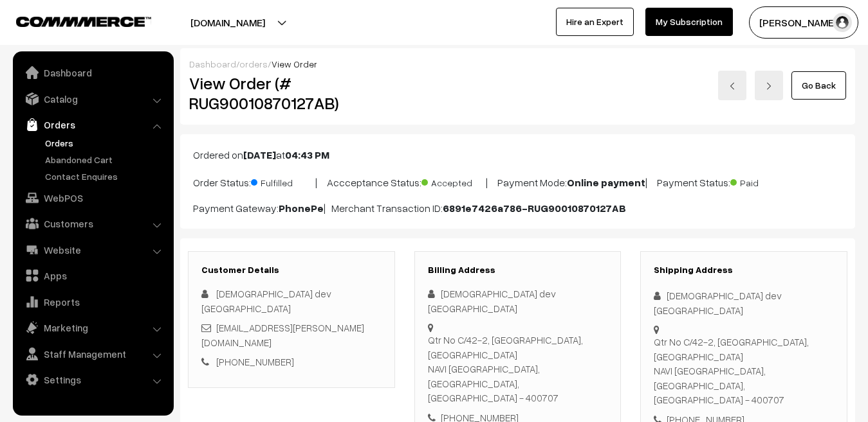 This screenshot has height=422, width=868. Describe the element at coordinates (93, 198) in the screenshot. I see `a: WebPOS` at that location.